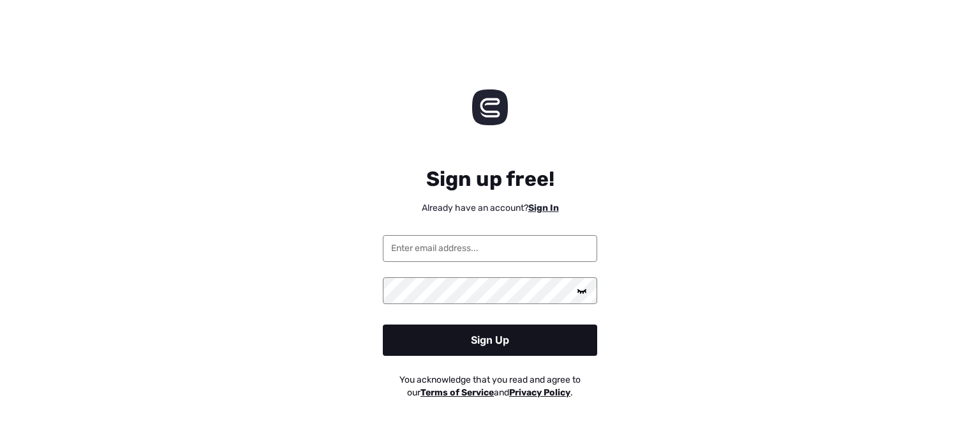 Image resolution: width=980 pixels, height=444 pixels. Describe the element at coordinates (539, 392) in the screenshot. I see `u: Privacy Policy` at that location.